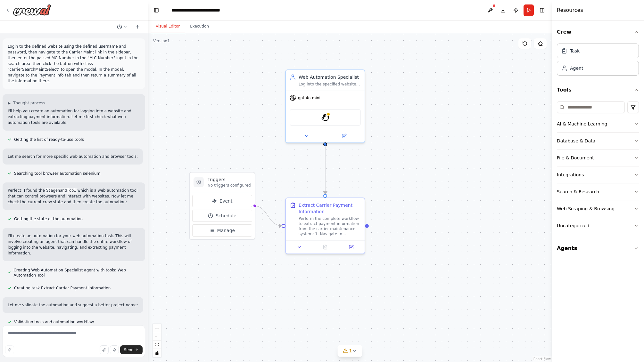 The image size is (644, 362). Describe the element at coordinates (570, 175) in the screenshot. I see `div: Integrations` at that location.